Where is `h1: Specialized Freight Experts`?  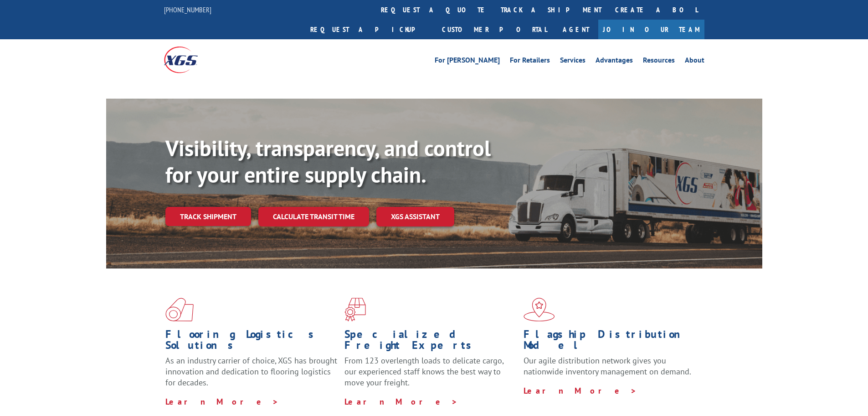
h1: Specialized Freight Experts is located at coordinates (431, 342).